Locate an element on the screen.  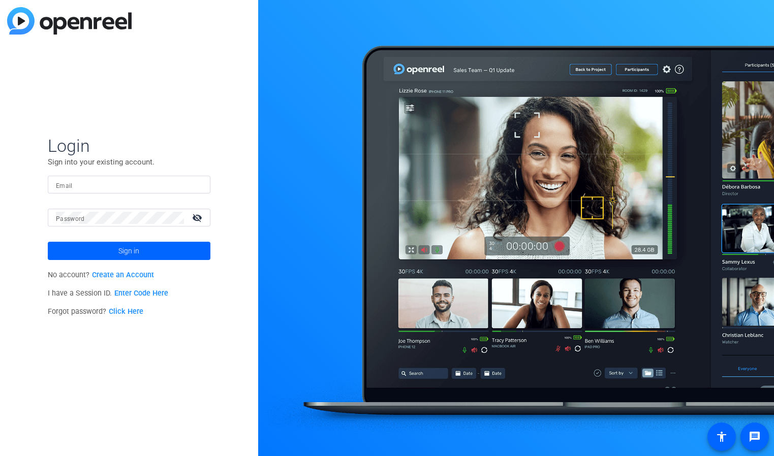
span: Sign in is located at coordinates (129, 251).